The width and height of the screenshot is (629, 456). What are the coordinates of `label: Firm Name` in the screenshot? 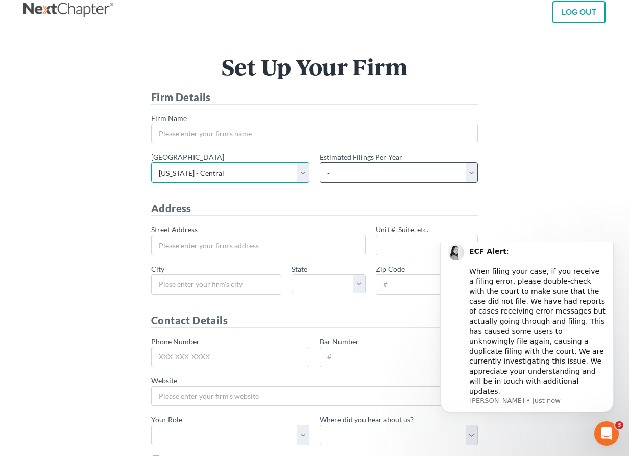 It's located at (169, 118).